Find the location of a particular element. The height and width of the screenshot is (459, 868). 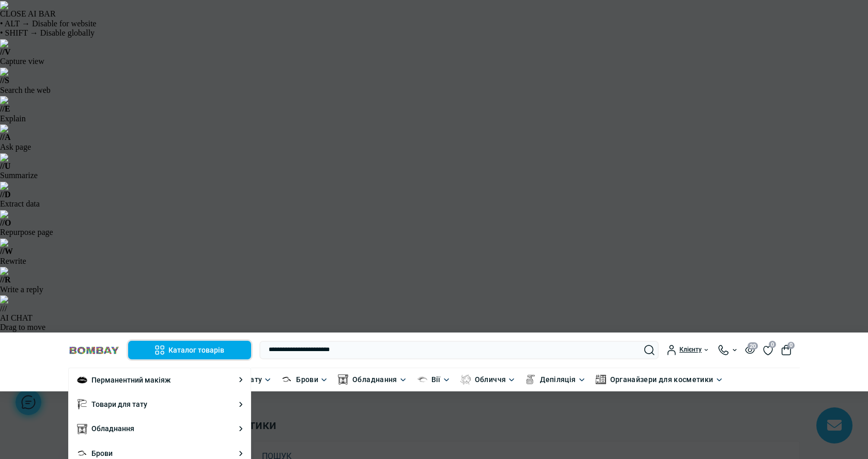

a: 0 is located at coordinates (768, 350).